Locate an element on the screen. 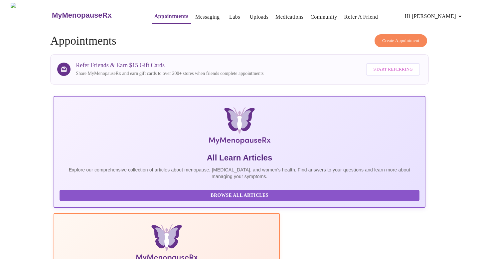 The width and height of the screenshot is (479, 259). span: Create Appointment is located at coordinates (401, 41).